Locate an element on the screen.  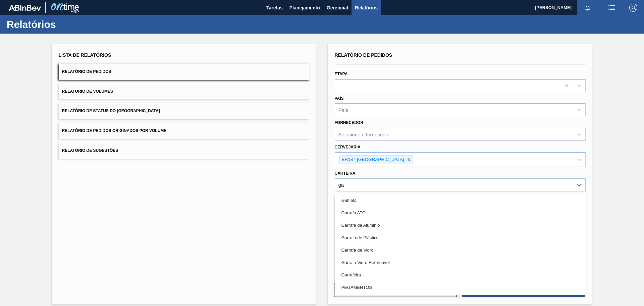
div: Garrafa Vidro Retornável is located at coordinates (460, 262).